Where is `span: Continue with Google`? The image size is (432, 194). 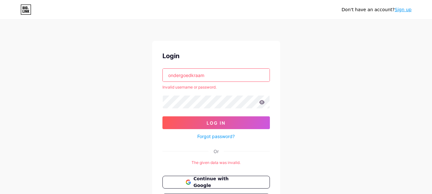
span: Continue with Google is located at coordinates (220, 182).